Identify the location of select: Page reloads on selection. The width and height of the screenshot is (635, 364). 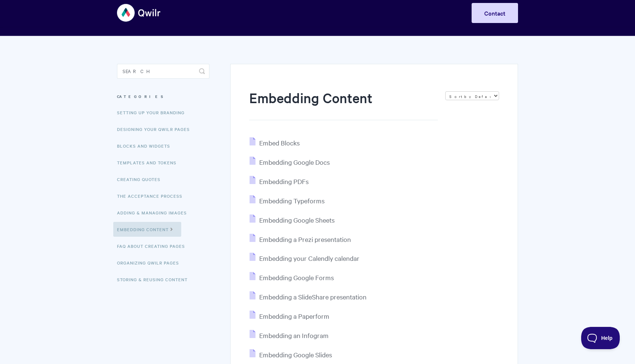
(472, 96).